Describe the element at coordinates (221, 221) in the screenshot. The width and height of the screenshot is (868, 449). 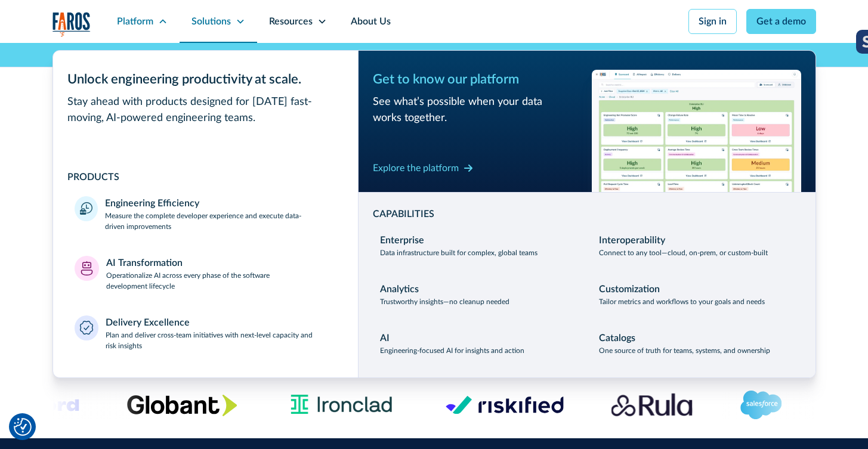
I see `p: Measure the complete developer experience and execute data-driven improvements` at that location.